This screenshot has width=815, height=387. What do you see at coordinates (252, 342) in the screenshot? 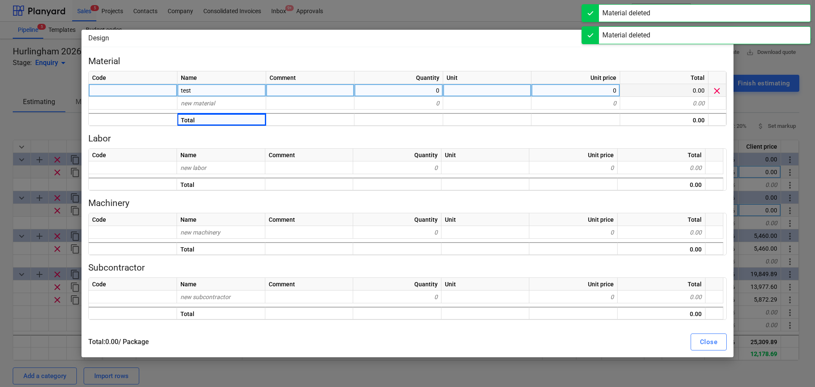
I see `p: Total : 0.00 / Package` at bounding box center [252, 342].